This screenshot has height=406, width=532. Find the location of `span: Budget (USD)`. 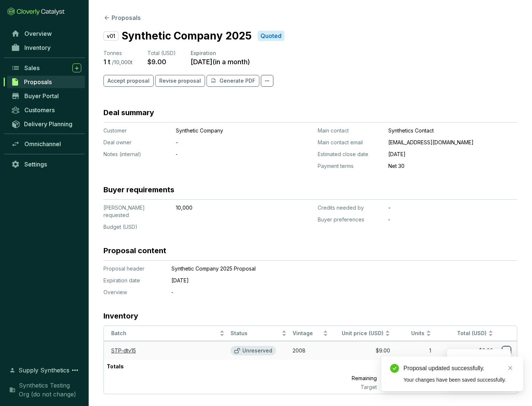

span: Budget (USD) is located at coordinates (120, 227).